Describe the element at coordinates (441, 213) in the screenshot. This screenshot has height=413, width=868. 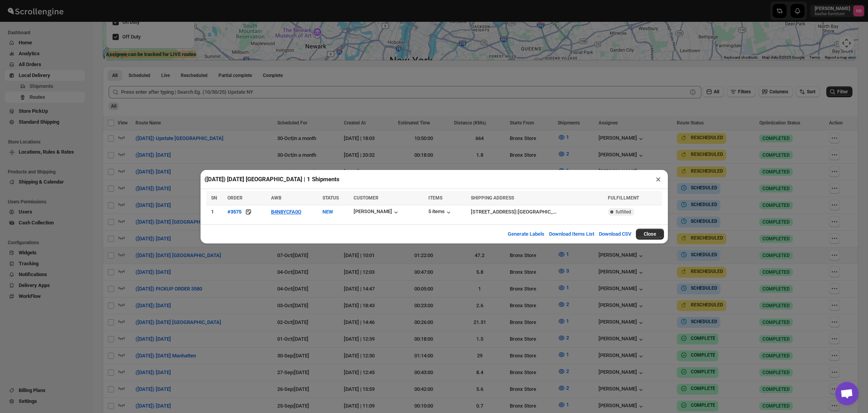
I see `button: 5 items` at that location.